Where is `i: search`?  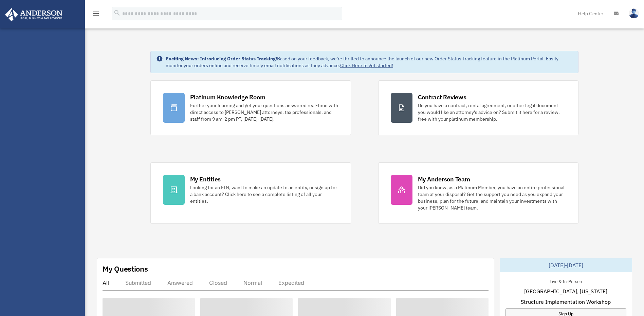 i: search is located at coordinates (117, 13).